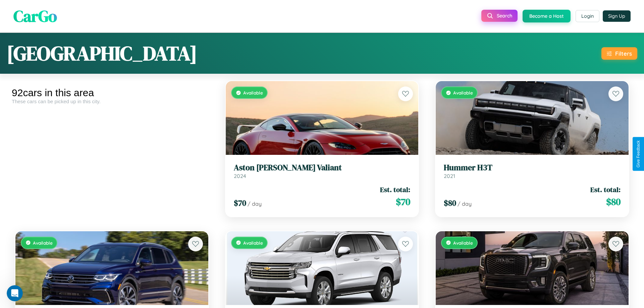 This screenshot has height=308, width=644. What do you see at coordinates (499, 16) in the screenshot?
I see `button: Search` at bounding box center [499, 16].